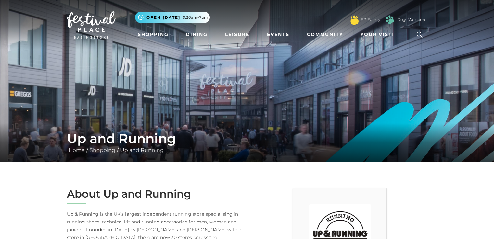 This screenshot has width=494, height=239. I want to click on h2: About Up and Running, so click(154, 194).